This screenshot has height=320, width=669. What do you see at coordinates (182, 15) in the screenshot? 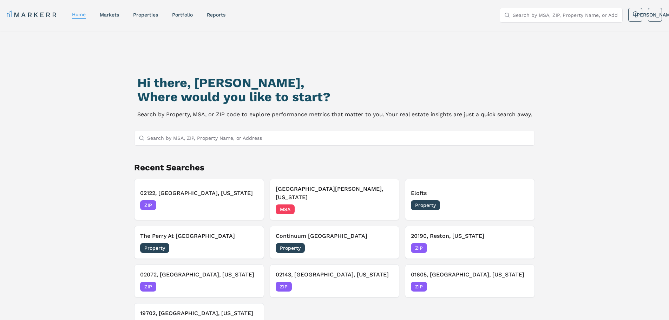
I see `a: Portfolio` at bounding box center [182, 15].